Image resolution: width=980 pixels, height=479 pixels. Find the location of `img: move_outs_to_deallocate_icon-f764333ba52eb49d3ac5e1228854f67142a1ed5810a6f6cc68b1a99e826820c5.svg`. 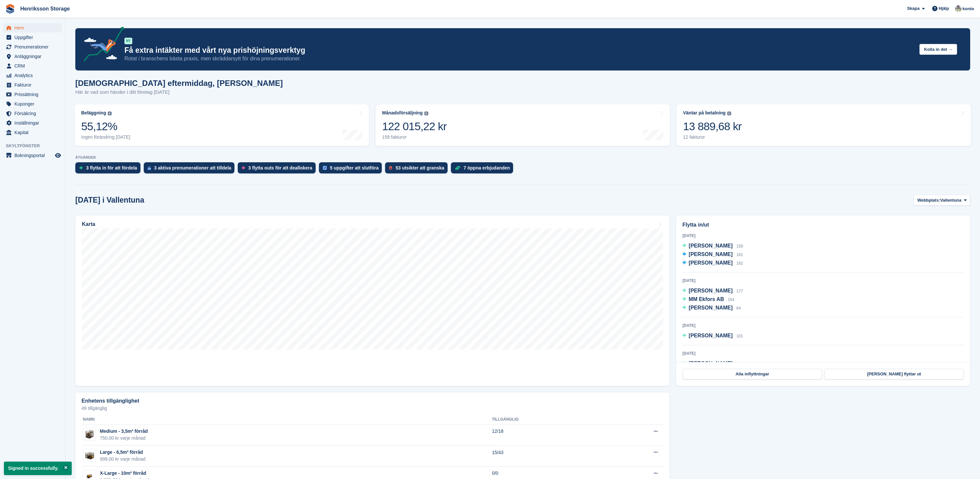

img: move_outs_to_deallocate_icon-f764333ba52eb49d3ac5e1228854f67142a1ed5810a6f6cc68b1a99e826820c5.svg is located at coordinates (243, 168).